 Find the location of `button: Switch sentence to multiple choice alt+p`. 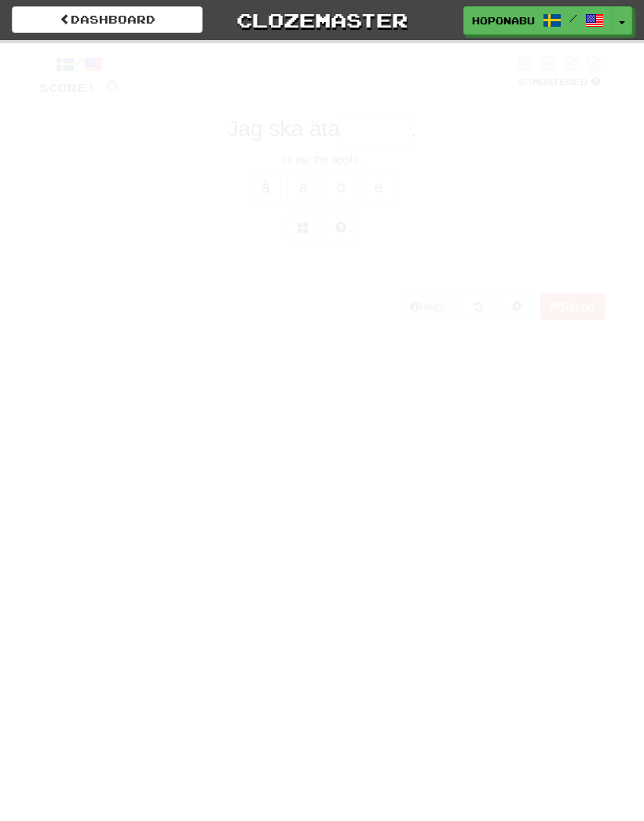

button: Switch sentence to multiple choice alt+p is located at coordinates (303, 228).